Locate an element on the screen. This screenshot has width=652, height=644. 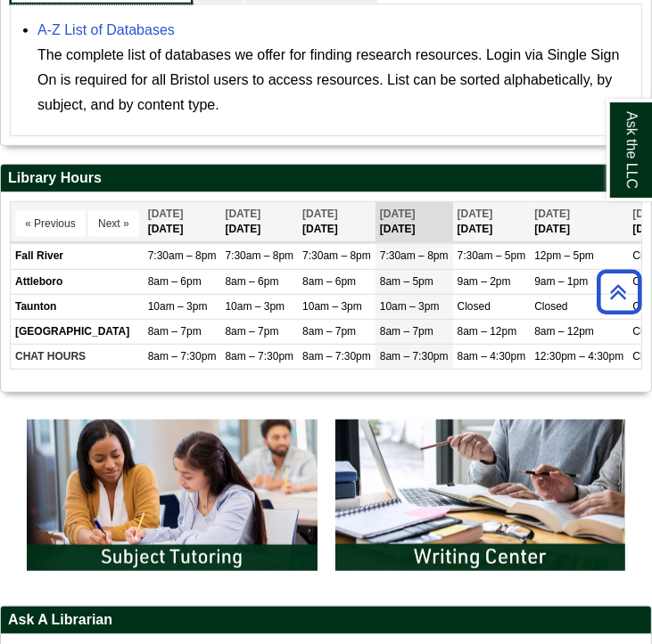
span: 7:30am – 5pm is located at coordinates (491, 256).